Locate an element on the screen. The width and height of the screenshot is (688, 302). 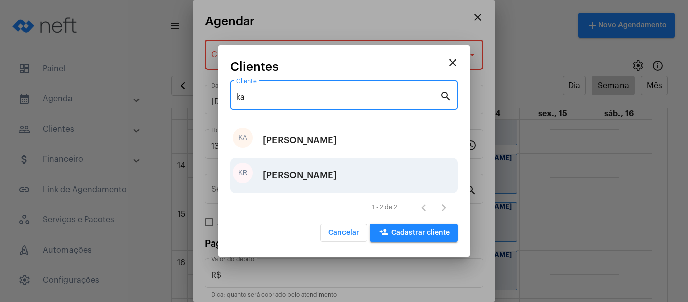
button: Página anterior is located at coordinates (423, 207).